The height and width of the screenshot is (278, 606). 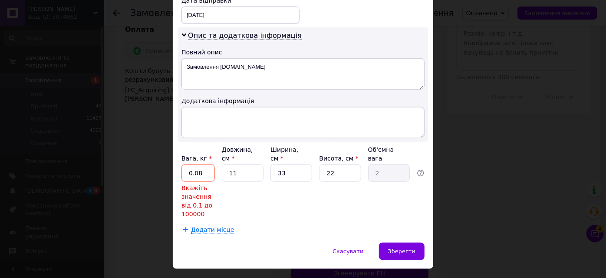 What do you see at coordinates (389, 154) in the screenshot?
I see `div: Об'ємна вага` at bounding box center [389, 154].